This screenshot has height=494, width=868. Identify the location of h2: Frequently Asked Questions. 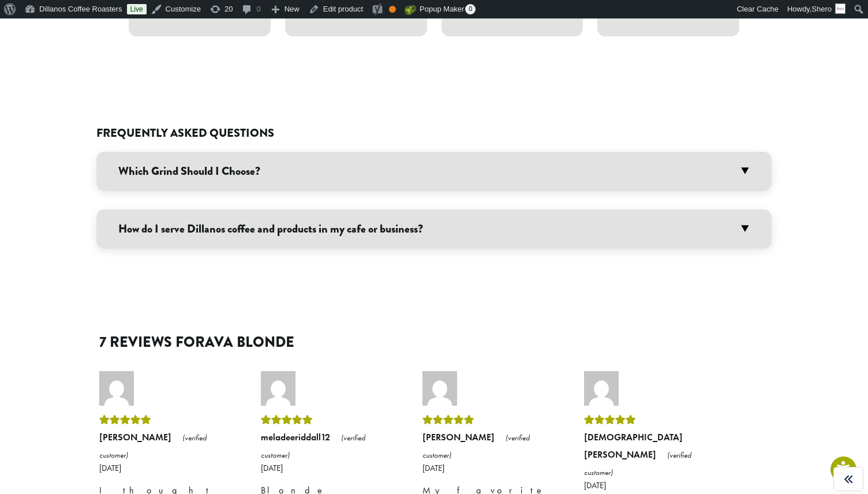
(434, 133).